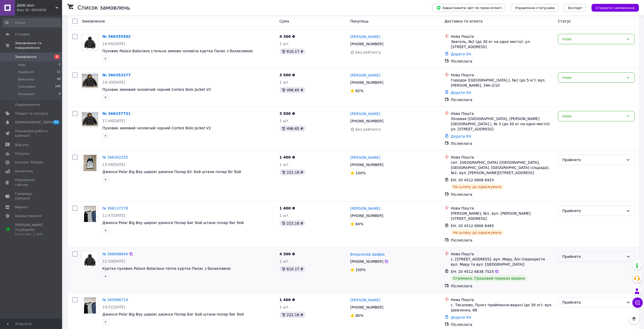 Image resolution: width=644 pixels, height=329 pixels. What do you see at coordinates (31, 234) in the screenshot?
I see `div: Prom мікс 1 000` at bounding box center [31, 234].